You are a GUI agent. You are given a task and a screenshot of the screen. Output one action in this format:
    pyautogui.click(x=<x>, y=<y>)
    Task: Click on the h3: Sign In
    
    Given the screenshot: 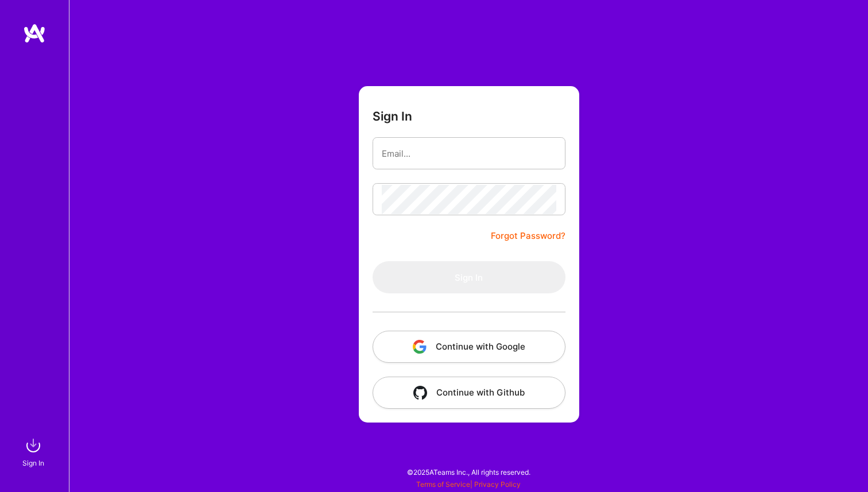 What is the action you would take?
    pyautogui.click(x=392, y=116)
    